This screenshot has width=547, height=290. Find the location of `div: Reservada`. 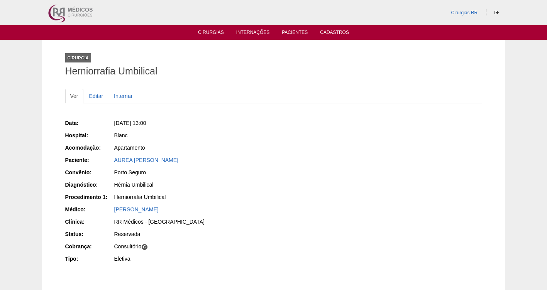

div: Reservada is located at coordinates (191, 234).